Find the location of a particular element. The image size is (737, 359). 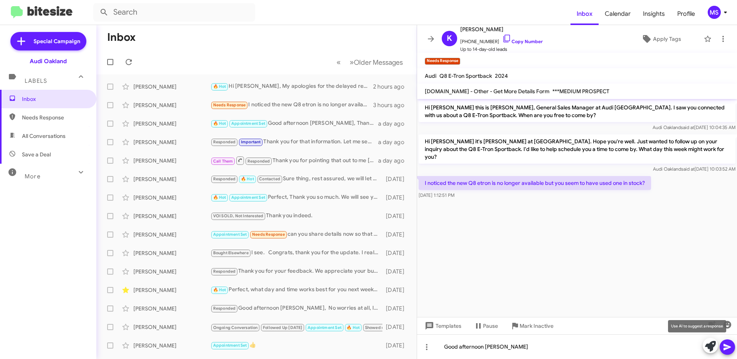

div: Inbound Call is located at coordinates (297, 327).